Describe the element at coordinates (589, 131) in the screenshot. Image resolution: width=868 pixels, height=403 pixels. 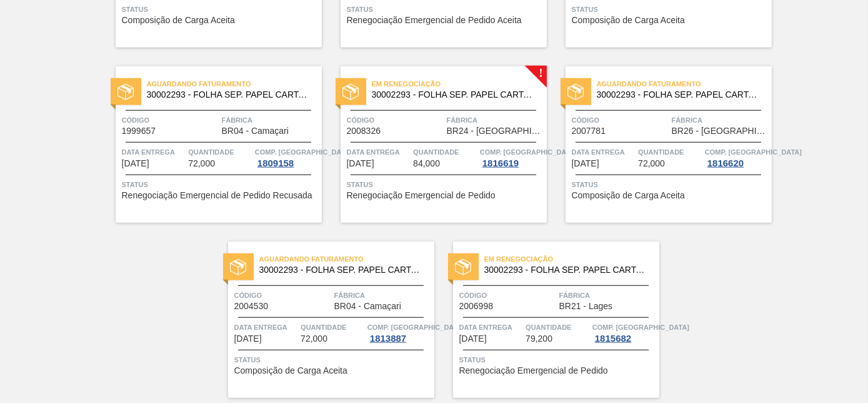
I see `span: 2007781` at that location.